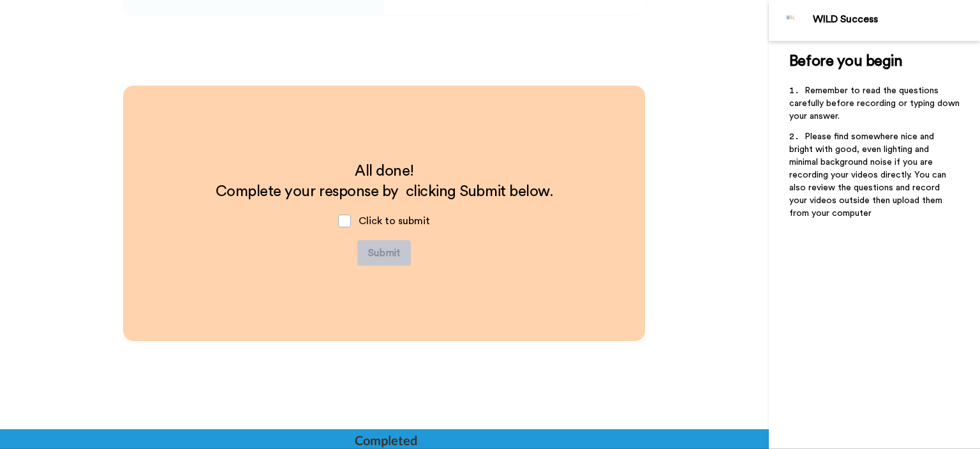  Describe the element at coordinates (394, 221) in the screenshot. I see `span: Click to submit` at that location.